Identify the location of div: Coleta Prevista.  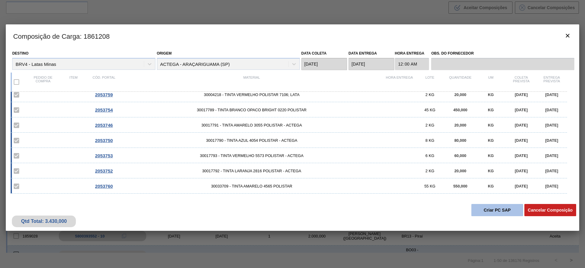
(521, 82).